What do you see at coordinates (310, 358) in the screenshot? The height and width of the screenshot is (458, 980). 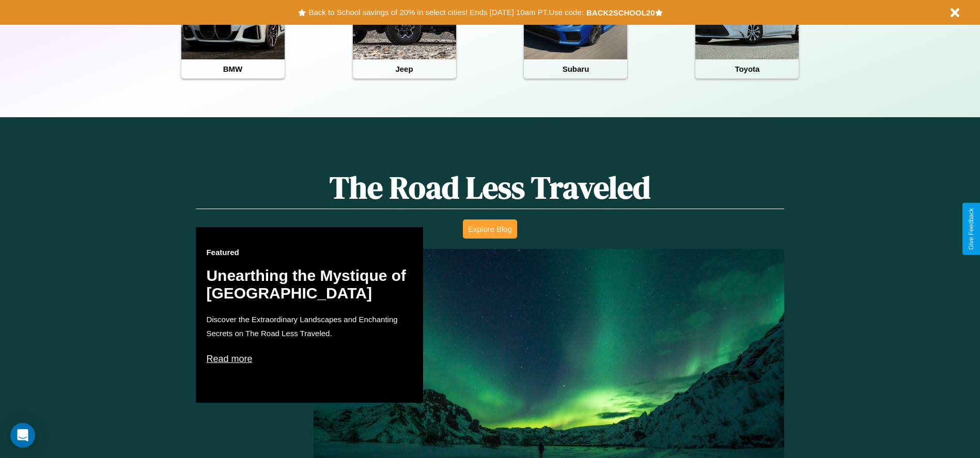 I see `p: Read more` at bounding box center [310, 358].